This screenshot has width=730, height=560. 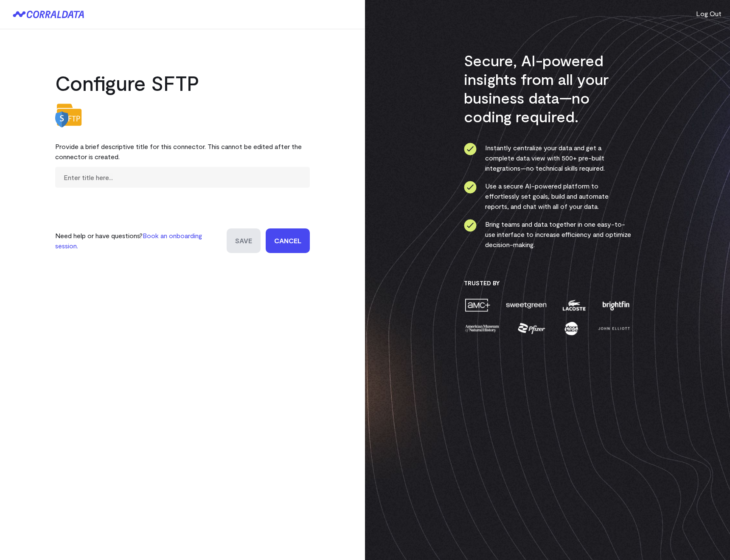 What do you see at coordinates (531, 328) in the screenshot?
I see `img: pfizer-e137f5fc.png` at bounding box center [531, 328].